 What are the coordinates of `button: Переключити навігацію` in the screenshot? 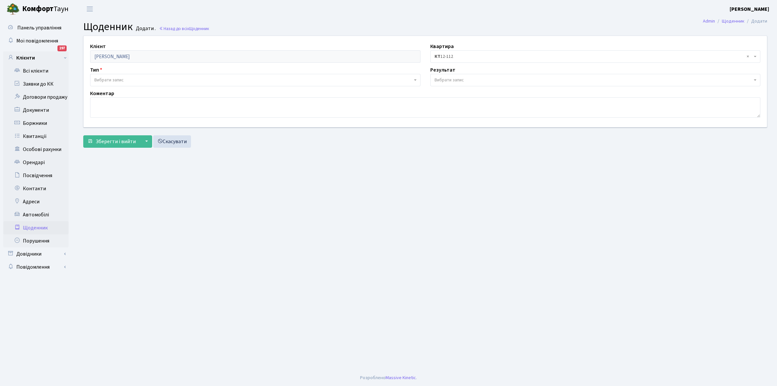 It's located at (90, 9).